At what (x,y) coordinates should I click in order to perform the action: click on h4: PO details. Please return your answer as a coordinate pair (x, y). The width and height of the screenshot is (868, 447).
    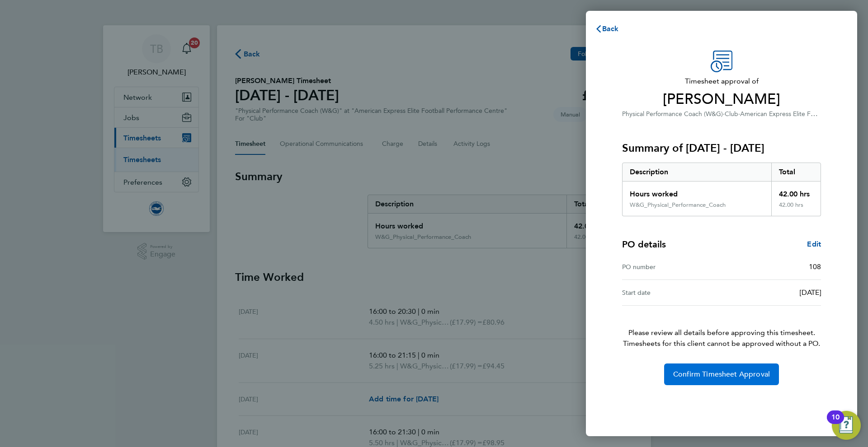
    Looking at the image, I should click on (644, 244).